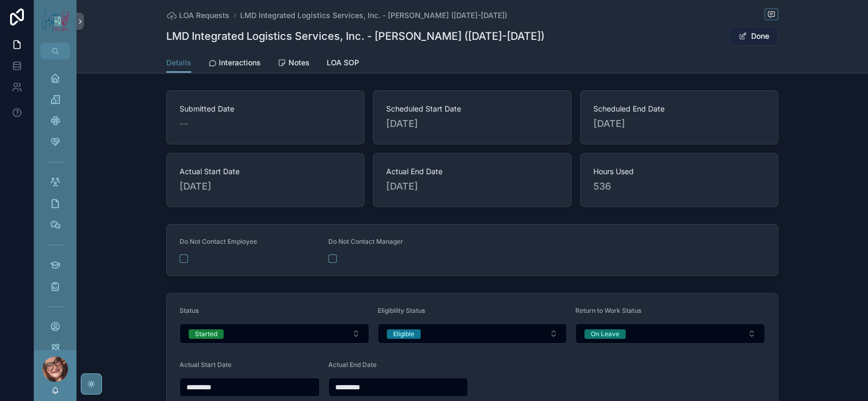 This screenshot has width=868, height=401. Describe the element at coordinates (218, 241) in the screenshot. I see `span: Do Not Contact Employee` at that location.